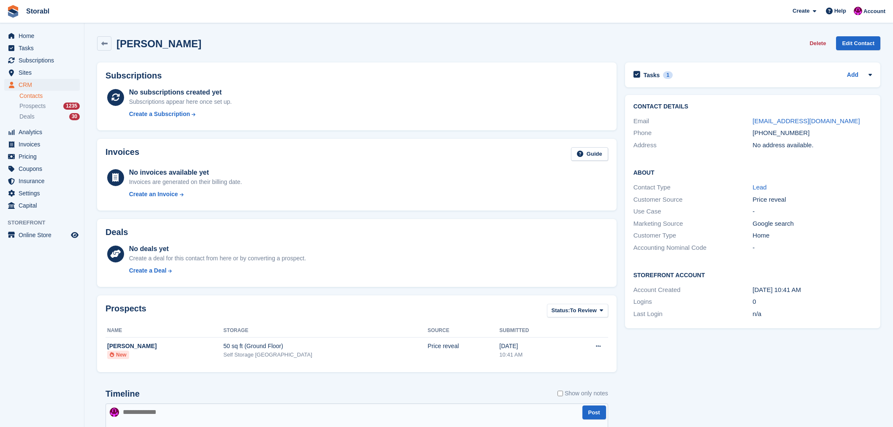 The image size is (893, 427). What do you see at coordinates (752, 107) in the screenshot?
I see `h2: Contact Details` at bounding box center [752, 107].